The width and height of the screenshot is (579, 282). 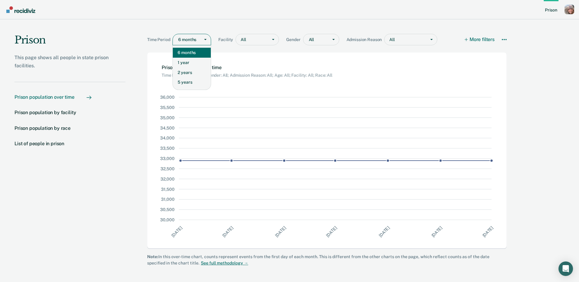 What do you see at coordinates (192, 62) in the screenshot?
I see `div: 1 year` at bounding box center [192, 62].